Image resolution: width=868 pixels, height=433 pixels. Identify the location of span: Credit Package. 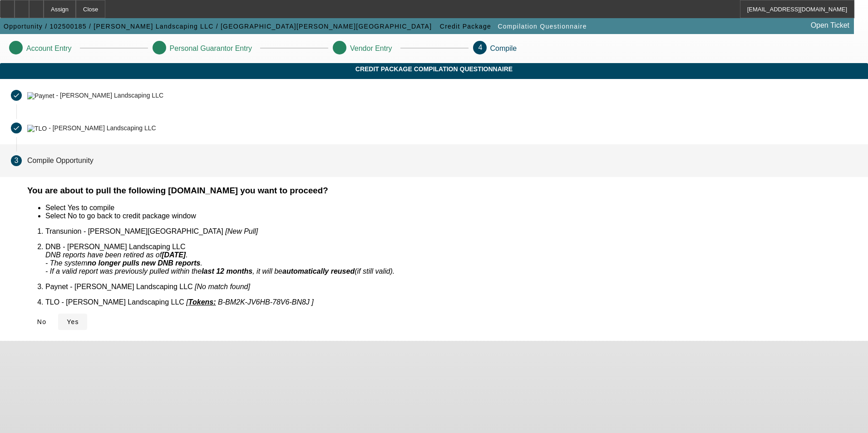
(465, 26).